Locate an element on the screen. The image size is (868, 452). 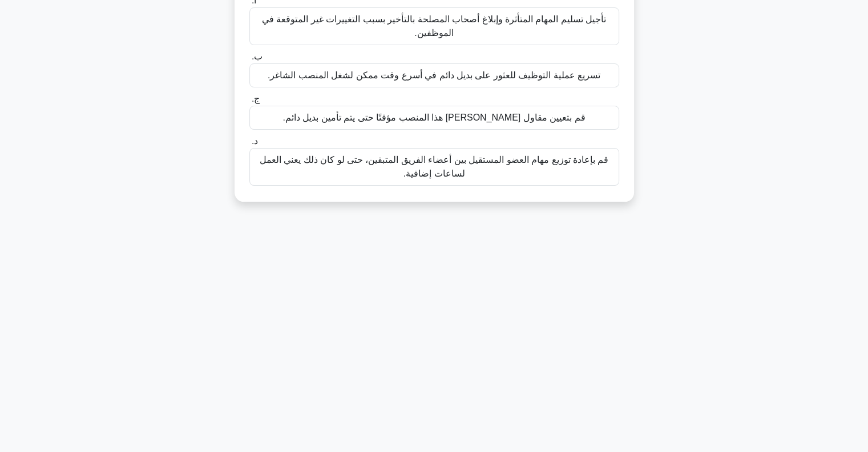
font: ب. is located at coordinates (257, 56).